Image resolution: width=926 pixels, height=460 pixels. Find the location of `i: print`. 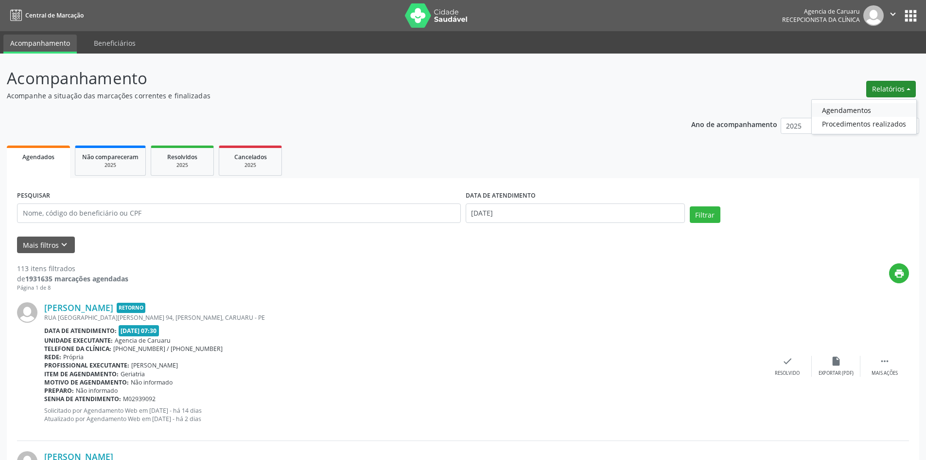

i: print is located at coordinates (900, 273).